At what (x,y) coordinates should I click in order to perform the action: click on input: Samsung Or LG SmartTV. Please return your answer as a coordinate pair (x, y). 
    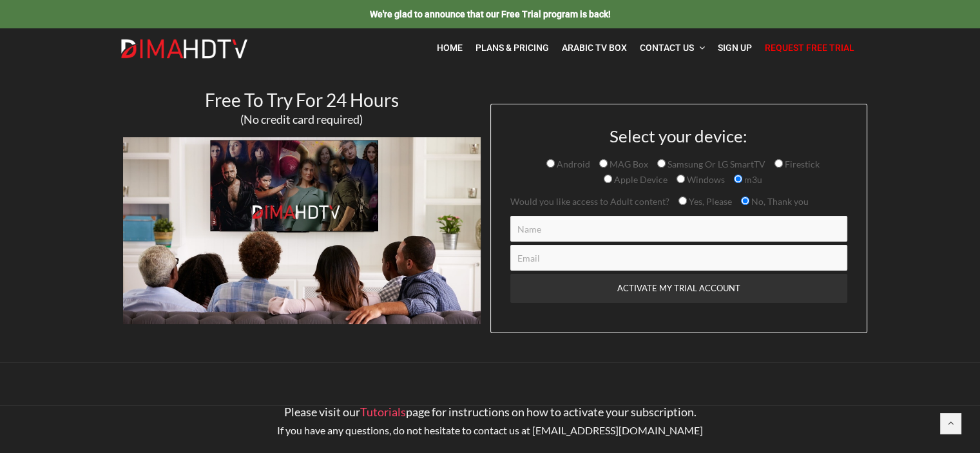
    Looking at the image, I should click on (661, 163).